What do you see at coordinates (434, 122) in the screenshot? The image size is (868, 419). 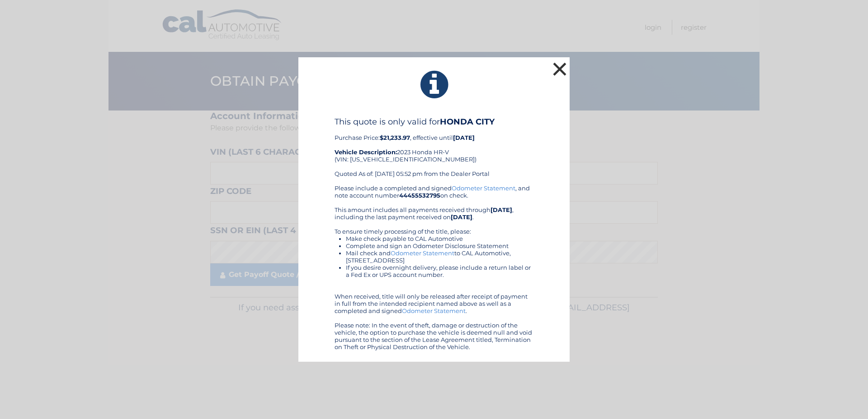 I see `h4: This quote is only valid for` at bounding box center [434, 122].